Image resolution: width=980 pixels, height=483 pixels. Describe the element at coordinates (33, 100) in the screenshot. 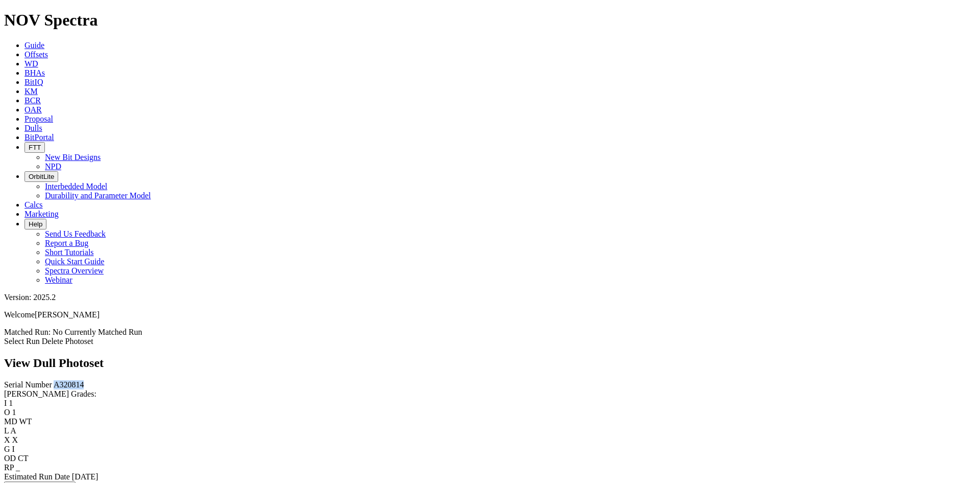

I see `a: BCR` at that location.